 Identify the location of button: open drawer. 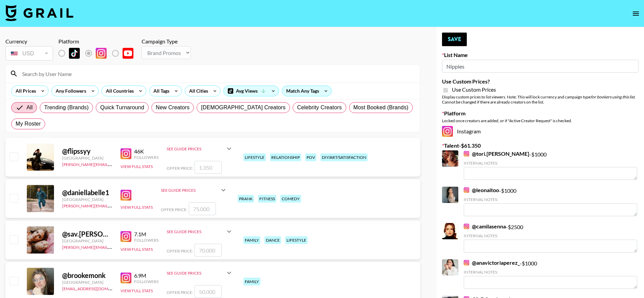
(636, 14).